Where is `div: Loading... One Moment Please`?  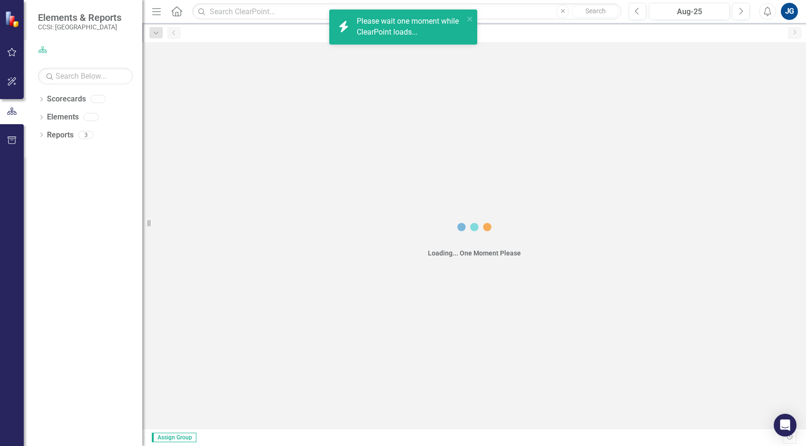 div: Loading... One Moment Please is located at coordinates (474, 253).